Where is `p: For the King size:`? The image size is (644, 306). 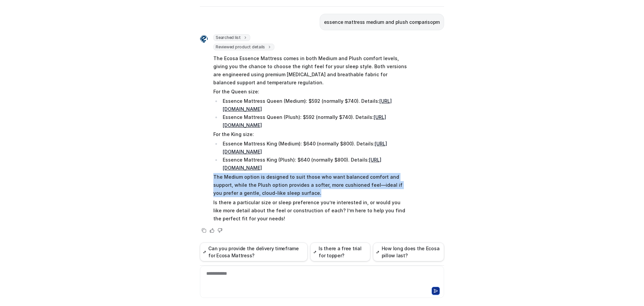 p: For the King size: is located at coordinates (311, 134).